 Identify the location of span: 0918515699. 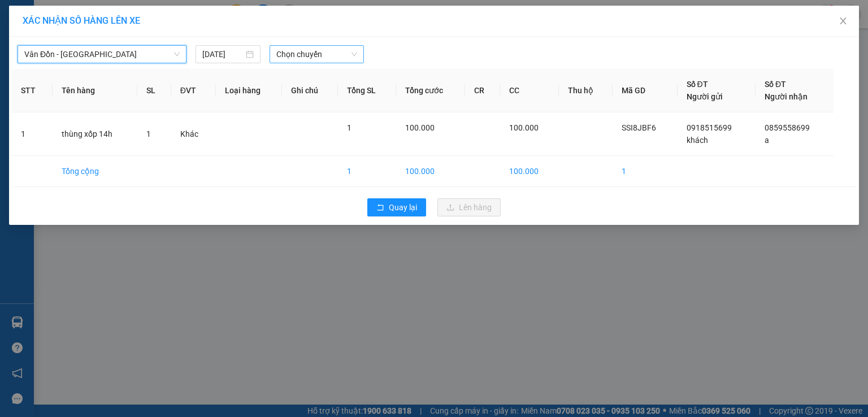
(709, 128).